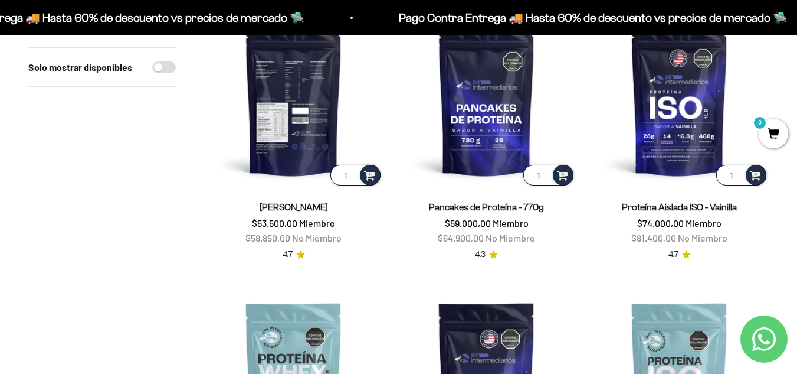 The image size is (797, 374). What do you see at coordinates (293, 98) in the screenshot?
I see `img: Proteína Whey - Vainilla` at bounding box center [293, 98].